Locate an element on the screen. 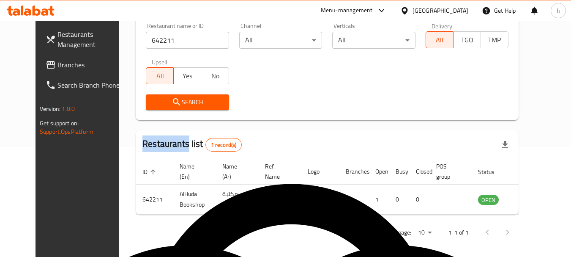 This screenshot has width=571, height=257. span: Restaurants Management is located at coordinates (91, 39).